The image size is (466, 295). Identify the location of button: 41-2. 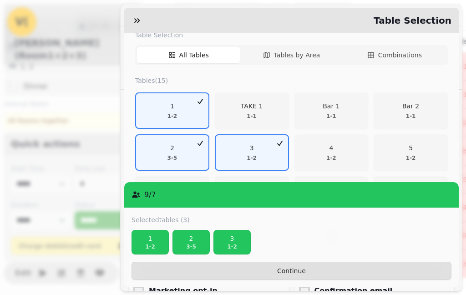
(331, 152).